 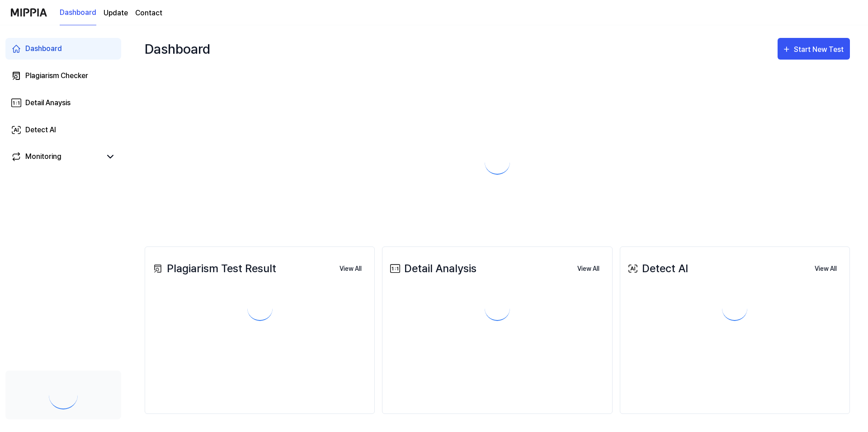 What do you see at coordinates (214, 269) in the screenshot?
I see `div: Plagiarism Test Result` at bounding box center [214, 269].